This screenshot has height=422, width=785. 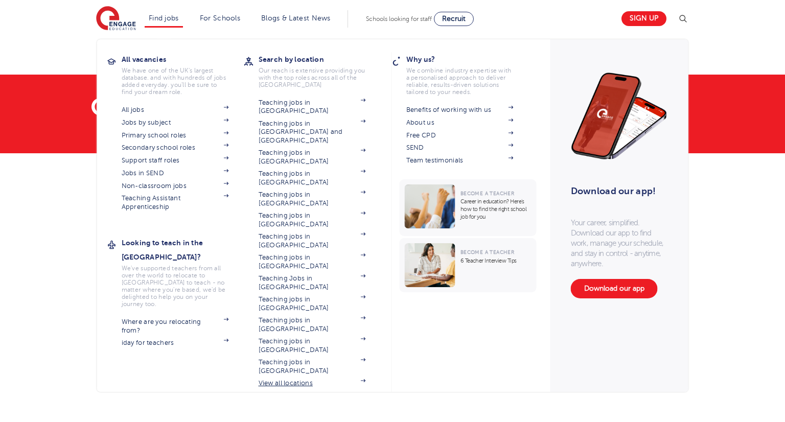 What do you see at coordinates (289, 107) in the screenshot?
I see `h1: Our coverage` at bounding box center [289, 107].